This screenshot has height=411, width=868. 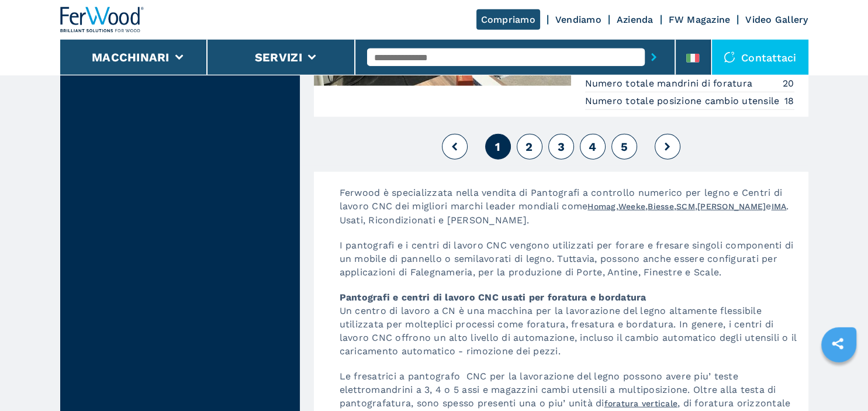 What do you see at coordinates (699, 19) in the screenshot?
I see `a: FW Magazine` at bounding box center [699, 19].